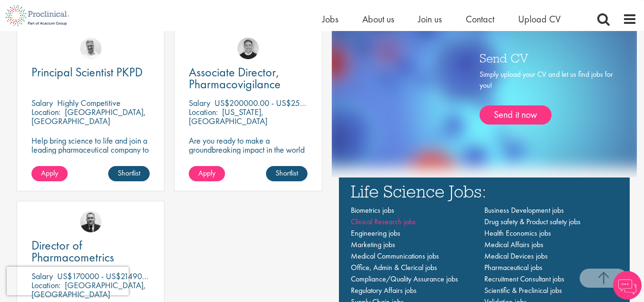 The width and height of the screenshot is (644, 302). I want to click on a: Medical Communications jobs, so click(394, 256).